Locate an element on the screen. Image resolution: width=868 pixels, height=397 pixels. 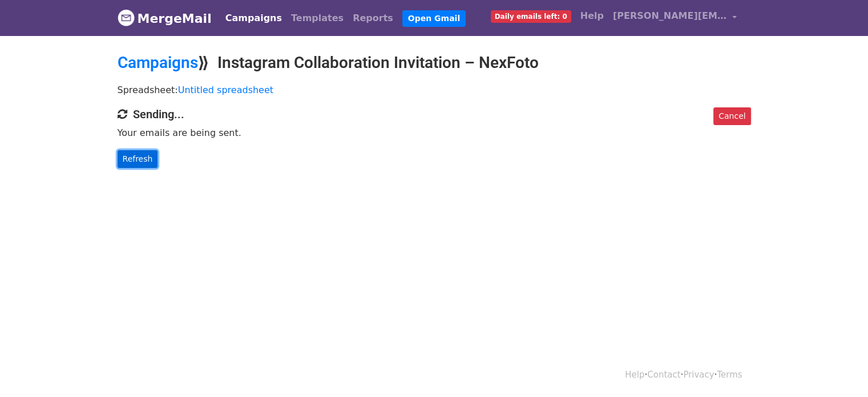
a: Contact is located at coordinates (664, 375).